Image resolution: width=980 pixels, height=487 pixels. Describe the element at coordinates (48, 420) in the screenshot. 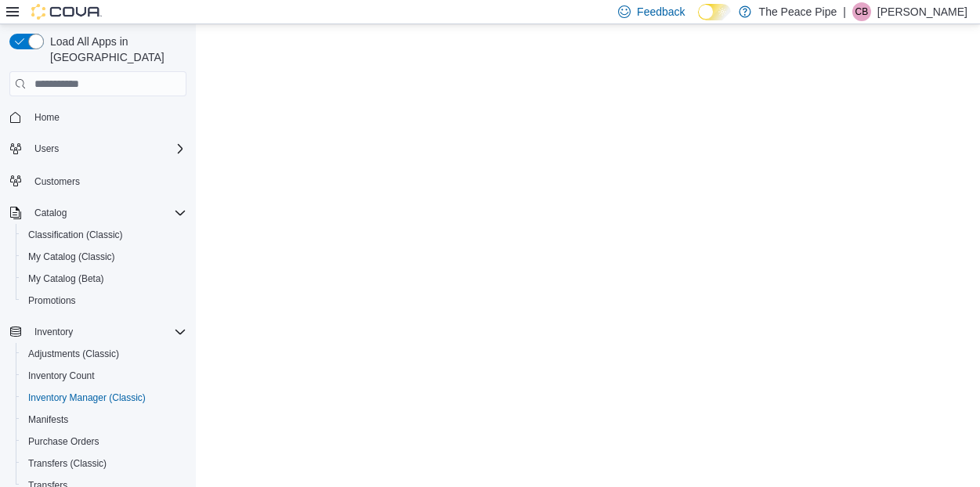

I see `a: Manifests` at that location.